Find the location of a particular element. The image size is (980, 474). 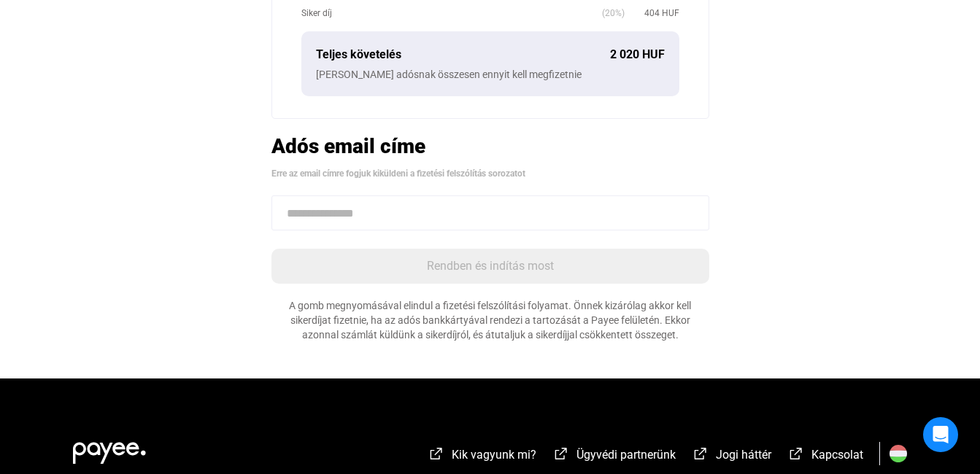

div: A gomb megnyomásával elindul a fizetési felszólítási folyamat. Önnek kizárólag akkor kell sikerdí... is located at coordinates (490, 320).